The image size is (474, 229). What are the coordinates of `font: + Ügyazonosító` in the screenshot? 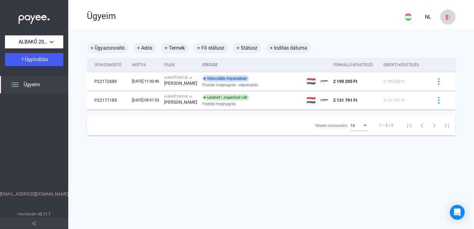 It's located at (108, 48).